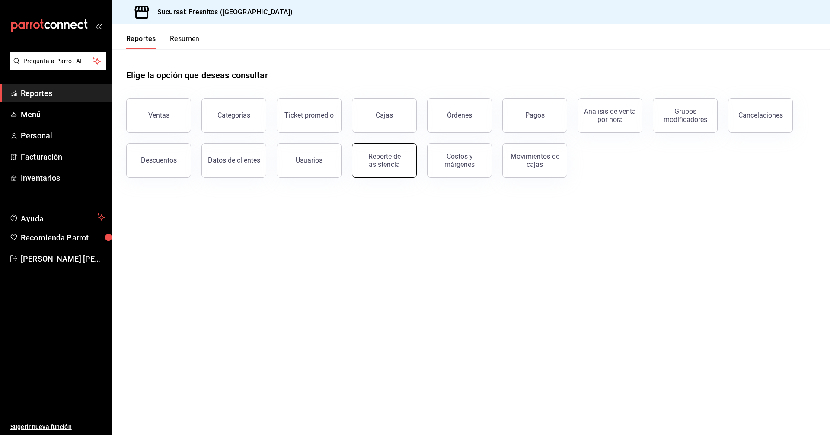 This screenshot has width=830, height=435. Describe the element at coordinates (384, 115) in the screenshot. I see `button: Cajas` at that location.